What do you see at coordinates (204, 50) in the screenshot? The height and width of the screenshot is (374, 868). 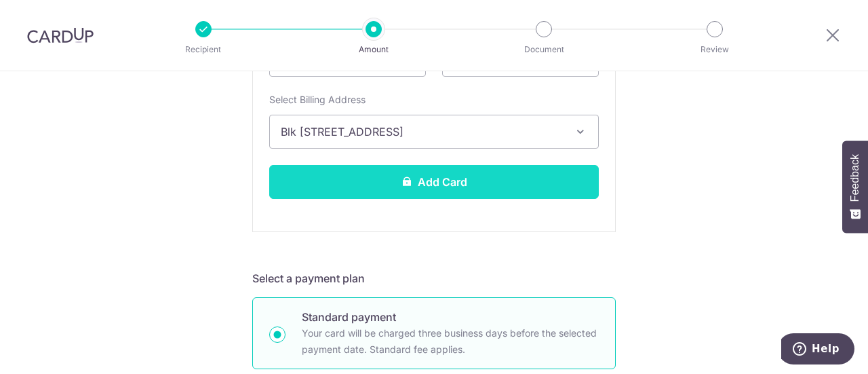 I see `p: Recipient` at bounding box center [204, 50].